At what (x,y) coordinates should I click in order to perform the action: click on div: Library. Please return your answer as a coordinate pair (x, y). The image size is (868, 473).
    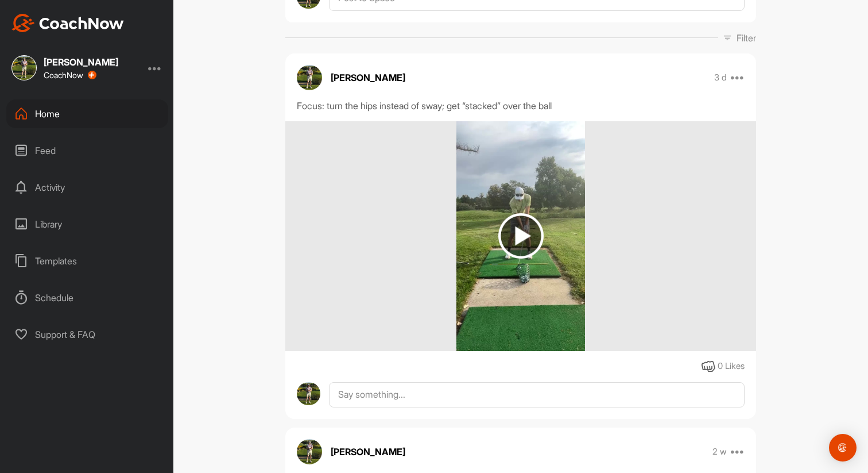
    Looking at the image, I should click on (88, 224).